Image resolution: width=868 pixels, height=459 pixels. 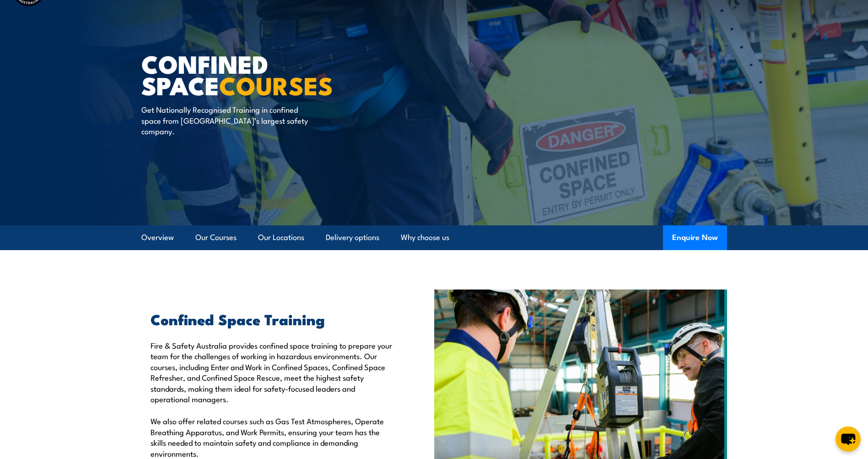 What do you see at coordinates (255, 74) in the screenshot?
I see `h1: Confined Space` at bounding box center [255, 74].